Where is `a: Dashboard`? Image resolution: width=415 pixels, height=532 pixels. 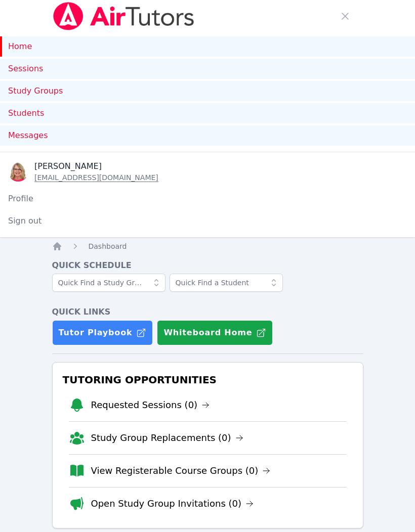 a: Dashboard is located at coordinates (108, 246).